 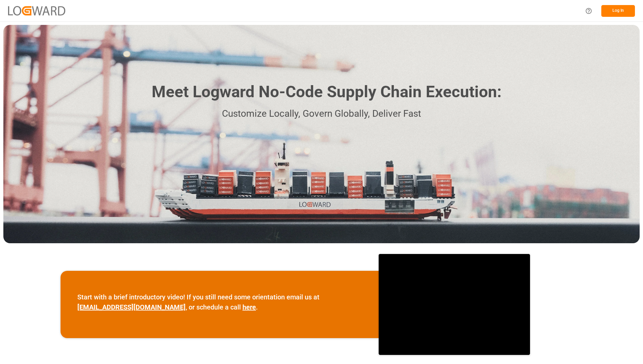 I want to click on a: here, so click(x=249, y=307).